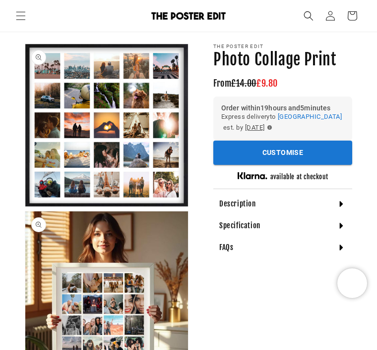  I want to click on button: Customise, so click(282, 153).